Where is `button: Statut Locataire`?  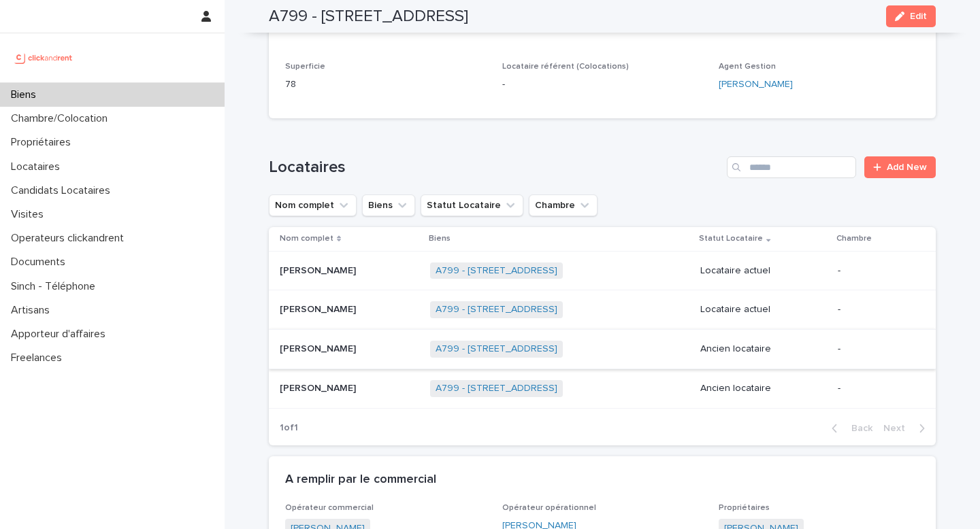
button: Statut Locataire is located at coordinates (472, 205).